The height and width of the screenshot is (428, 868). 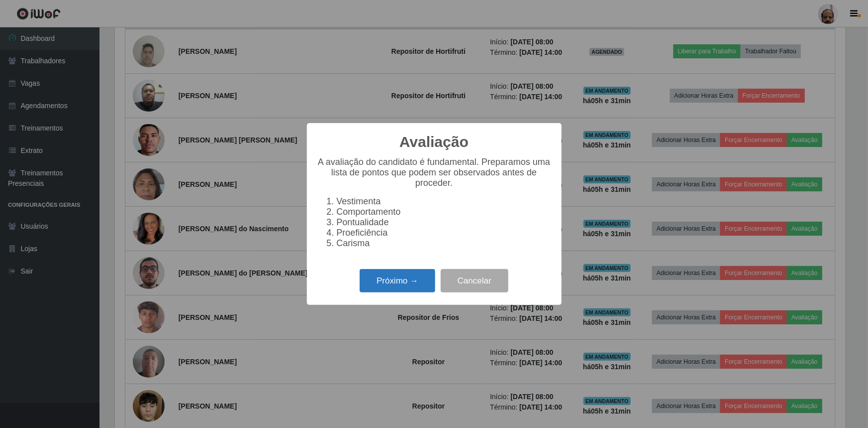 What do you see at coordinates (444, 212) in the screenshot?
I see `li: Comportamento` at bounding box center [444, 212].